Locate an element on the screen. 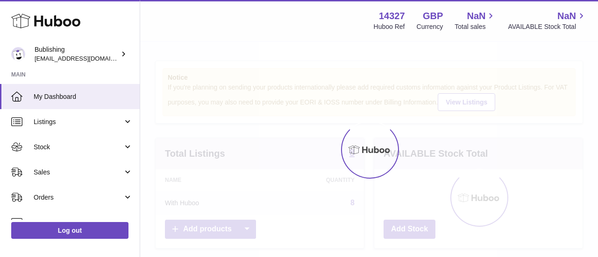 The width and height of the screenshot is (598, 257). span: Total sales is located at coordinates (475, 27).